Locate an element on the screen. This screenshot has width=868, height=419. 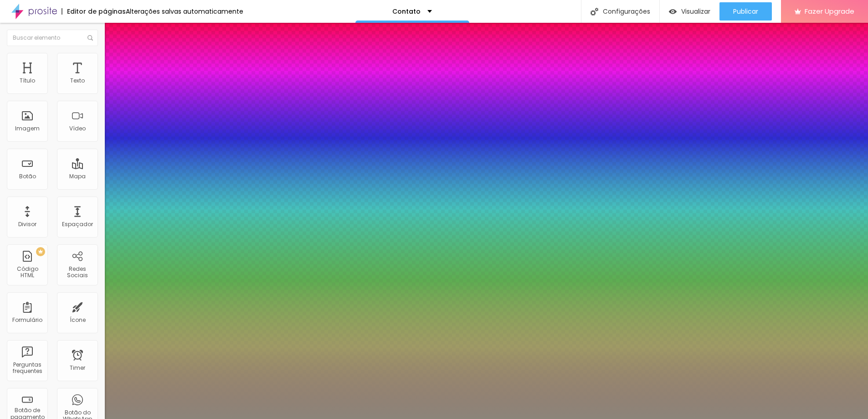
div: Formulário is located at coordinates (28, 320).